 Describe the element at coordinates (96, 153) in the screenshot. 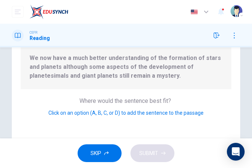

I see `span: SKIP` at that location.